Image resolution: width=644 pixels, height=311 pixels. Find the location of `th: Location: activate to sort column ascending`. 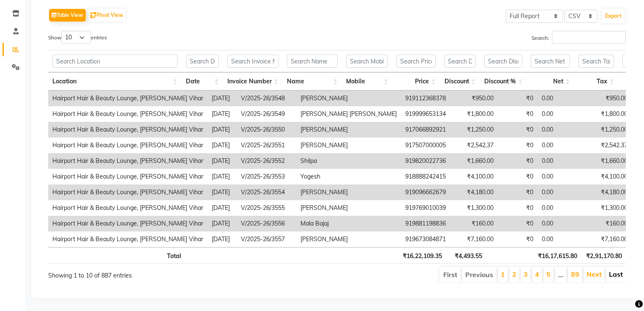

th: Location: activate to sort column ascending is located at coordinates (115, 81).